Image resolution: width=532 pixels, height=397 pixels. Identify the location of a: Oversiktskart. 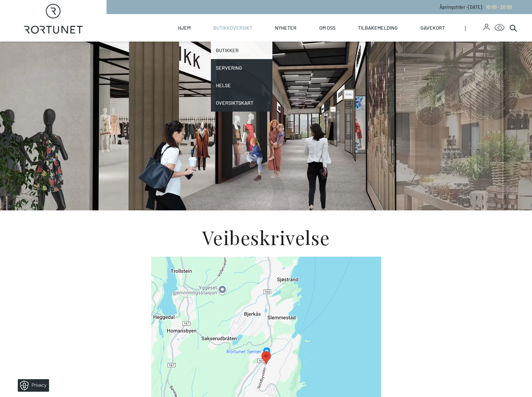
(242, 103).